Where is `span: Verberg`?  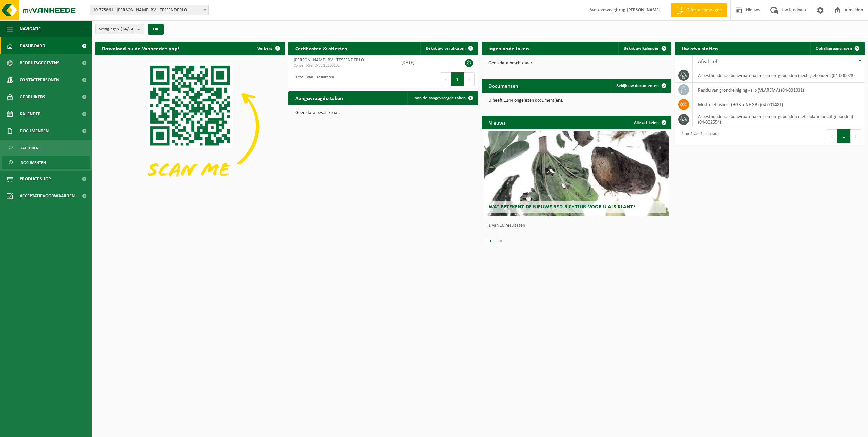 span: Verberg is located at coordinates (265, 49).